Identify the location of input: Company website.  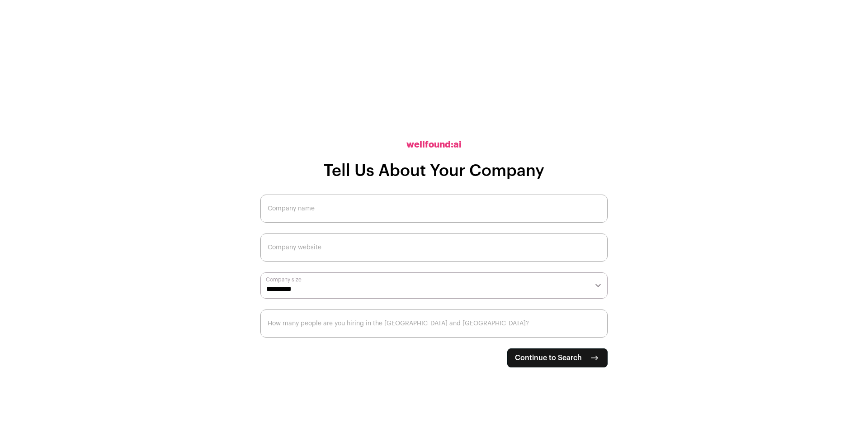
(434, 247).